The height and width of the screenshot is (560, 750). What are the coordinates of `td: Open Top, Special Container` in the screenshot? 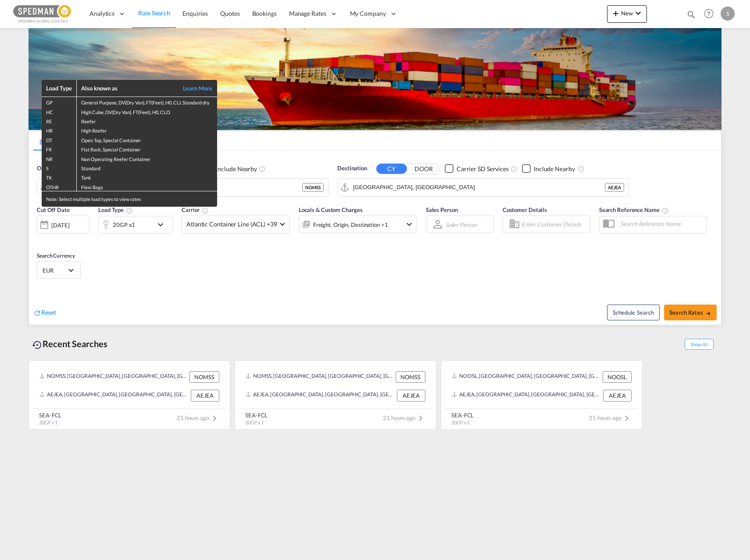 It's located at (147, 139).